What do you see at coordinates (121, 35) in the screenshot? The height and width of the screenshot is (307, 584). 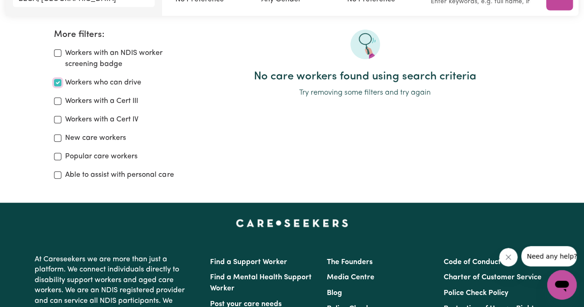 I see `h2: More filters:` at bounding box center [121, 35].